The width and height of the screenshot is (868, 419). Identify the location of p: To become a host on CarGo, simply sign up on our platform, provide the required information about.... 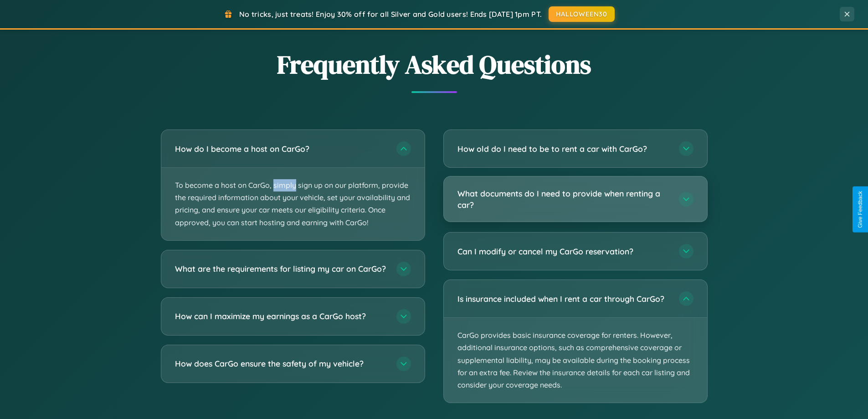
(293, 204).